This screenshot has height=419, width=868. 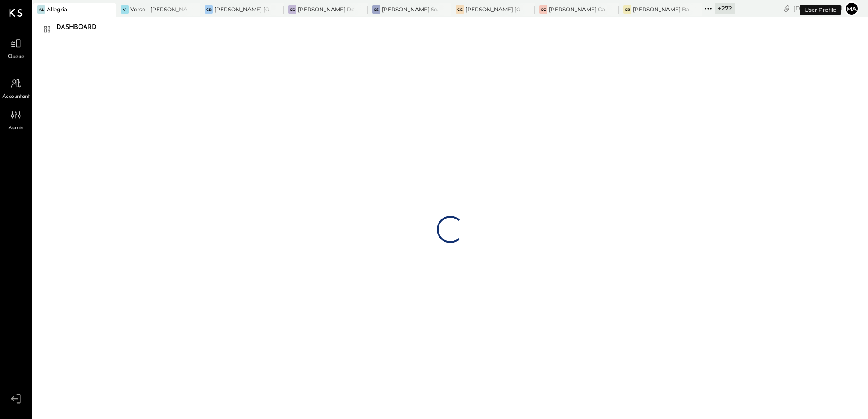 What do you see at coordinates (725, 8) in the screenshot?
I see `div: + 272` at bounding box center [725, 8].